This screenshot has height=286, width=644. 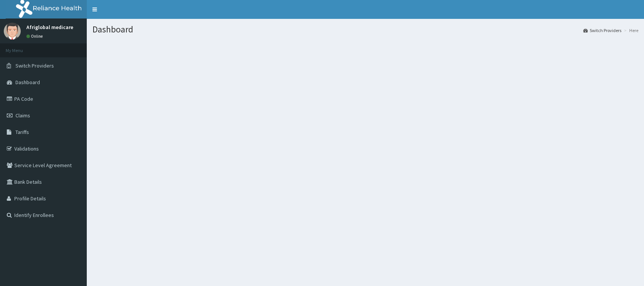 I want to click on p: Afriglobal medicare, so click(x=49, y=27).